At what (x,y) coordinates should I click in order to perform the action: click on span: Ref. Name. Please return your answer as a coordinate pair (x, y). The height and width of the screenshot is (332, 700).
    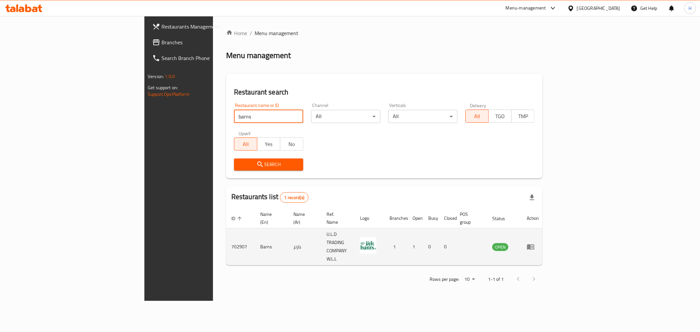
    Looking at the image, I should click on (337, 218).